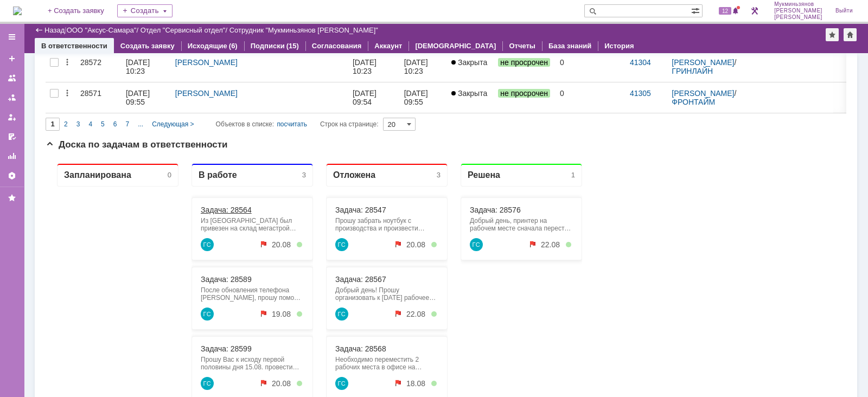  I want to click on span: 2. Контактный телефон ( сотовый) 89272093580, so click(49, 215).